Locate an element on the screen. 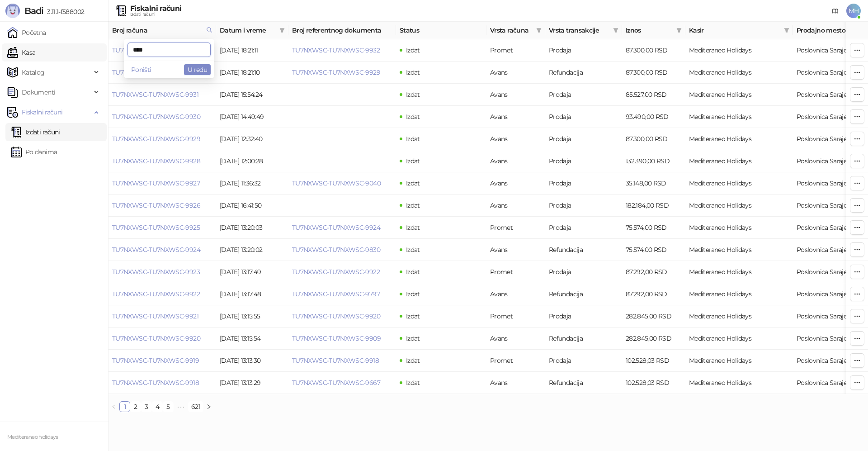 Image resolution: width=868 pixels, height=451 pixels. span: Fiskalni računi is located at coordinates (42, 112).